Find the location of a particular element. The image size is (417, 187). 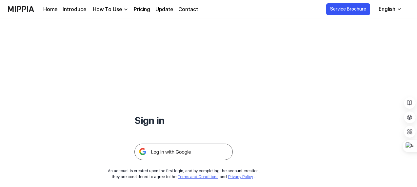

div: An account is created upon the first login, and by completing the account creation, they are cons... is located at coordinates (184, 173).